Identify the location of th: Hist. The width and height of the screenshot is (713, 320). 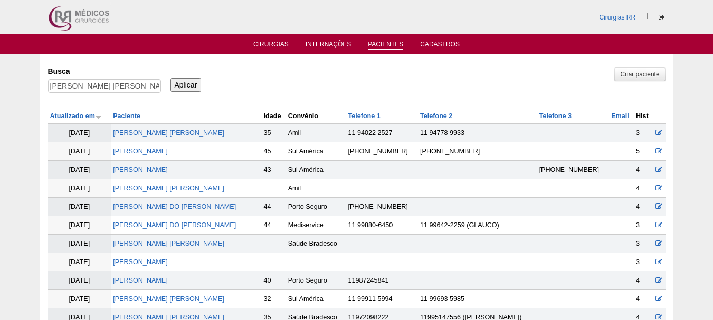
(644, 116).